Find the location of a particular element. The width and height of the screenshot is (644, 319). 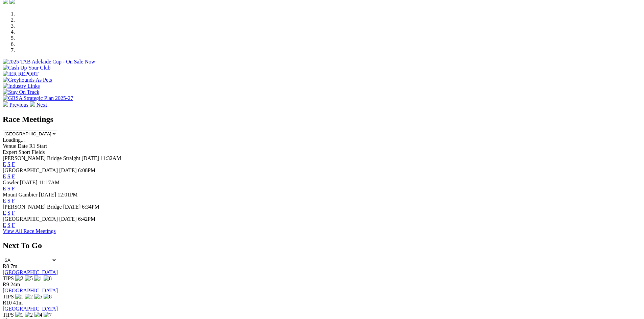

span: Loading... is located at coordinates (14, 140).